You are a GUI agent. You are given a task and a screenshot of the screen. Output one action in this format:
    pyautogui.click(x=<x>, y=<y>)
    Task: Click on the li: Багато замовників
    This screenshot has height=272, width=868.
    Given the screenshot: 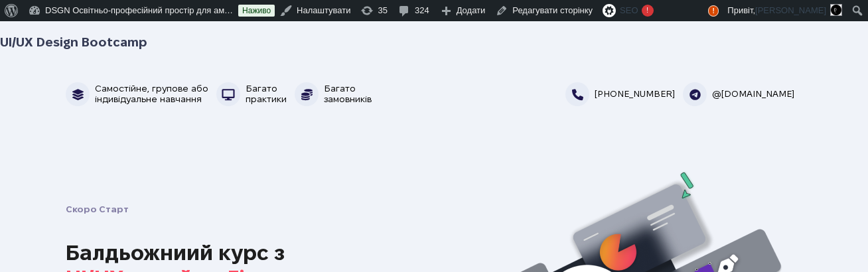 What is the action you would take?
    pyautogui.click(x=337, y=94)
    